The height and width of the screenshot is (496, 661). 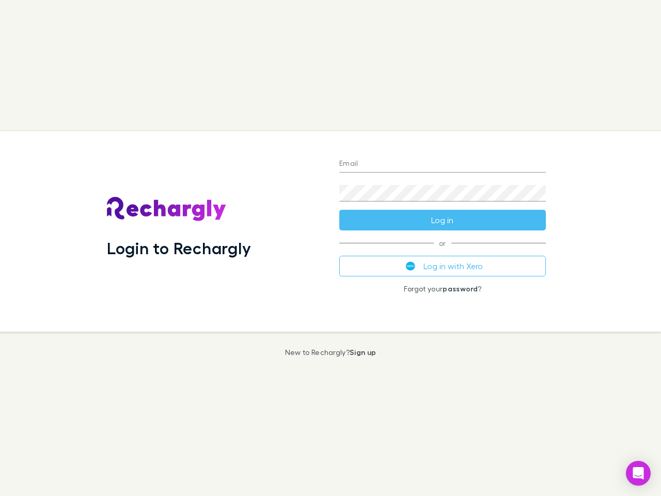 I want to click on a: Sign up, so click(x=363, y=352).